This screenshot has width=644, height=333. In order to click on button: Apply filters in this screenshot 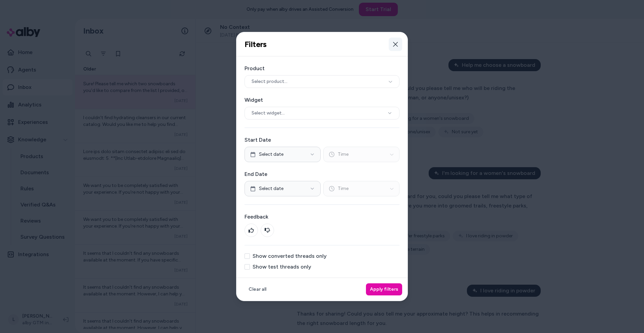, I will do `click(384, 289)`.